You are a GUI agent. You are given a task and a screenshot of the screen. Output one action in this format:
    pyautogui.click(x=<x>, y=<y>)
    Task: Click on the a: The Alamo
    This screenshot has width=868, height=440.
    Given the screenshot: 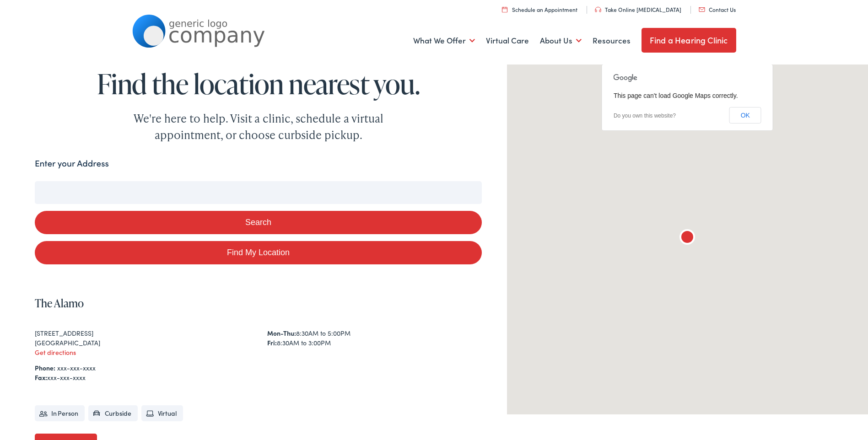 What is the action you would take?
    pyautogui.click(x=59, y=303)
    